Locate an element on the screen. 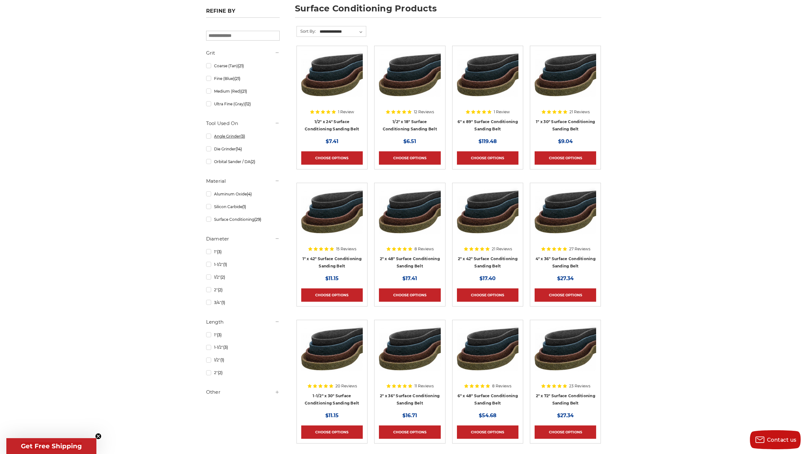 The width and height of the screenshot is (807, 454). a: Silicon Carbide is located at coordinates (243, 206).